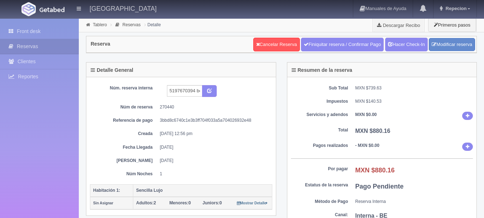 This screenshot has height=218, width=484. Describe the element at coordinates (414, 88) in the screenshot. I see `dd: MXN $739.63` at that location.